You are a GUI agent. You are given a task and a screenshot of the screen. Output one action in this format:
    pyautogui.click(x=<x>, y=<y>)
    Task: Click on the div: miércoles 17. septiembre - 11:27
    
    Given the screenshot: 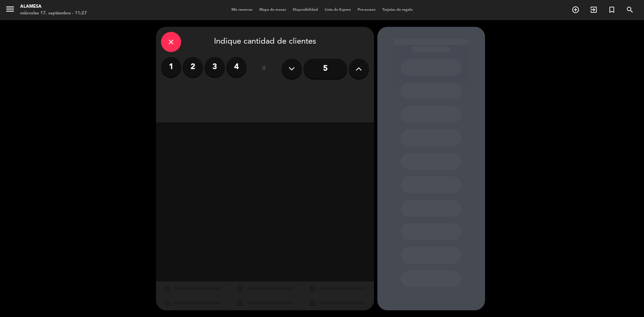 What is the action you would take?
    pyautogui.click(x=54, y=14)
    